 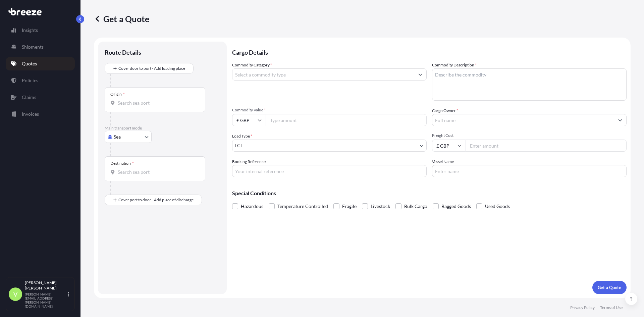 What do you see at coordinates (40, 64) in the screenshot?
I see `a: Quotes` at bounding box center [40, 64].